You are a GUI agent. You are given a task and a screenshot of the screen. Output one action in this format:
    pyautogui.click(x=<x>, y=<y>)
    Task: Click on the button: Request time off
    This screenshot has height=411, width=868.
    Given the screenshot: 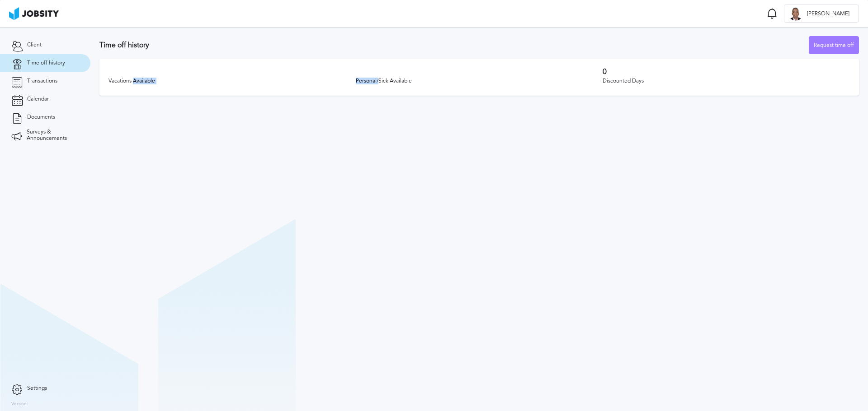 What is the action you would take?
    pyautogui.click(x=833, y=45)
    